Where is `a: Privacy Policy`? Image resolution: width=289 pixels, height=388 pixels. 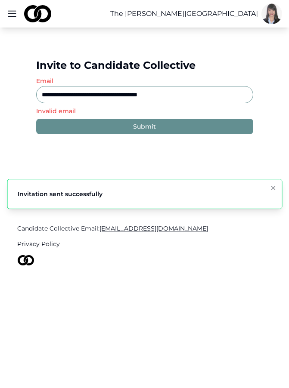
a: Privacy Policy is located at coordinates (144, 244).